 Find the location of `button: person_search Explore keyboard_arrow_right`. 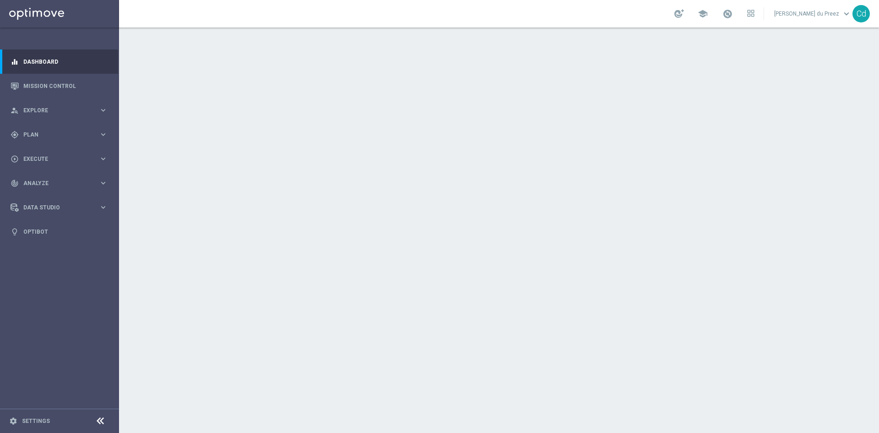

button: person_search Explore keyboard_arrow_right is located at coordinates (59, 110).